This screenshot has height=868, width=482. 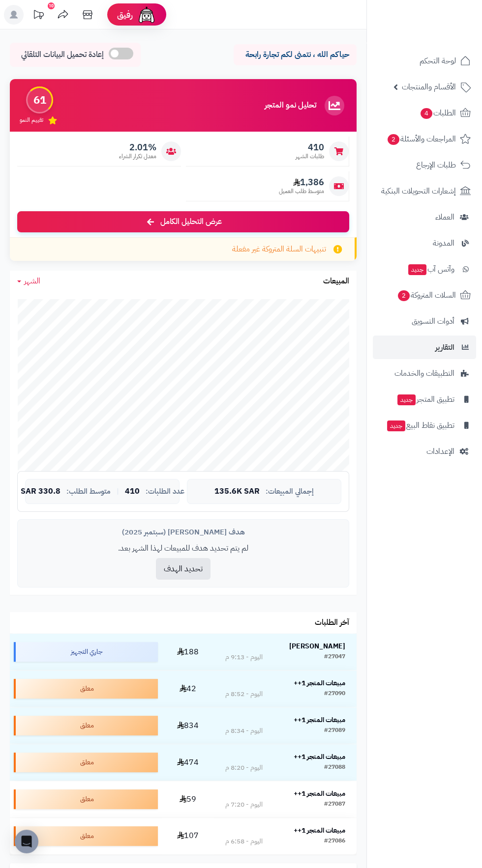 I want to click on div: #27087, so click(x=335, y=805).